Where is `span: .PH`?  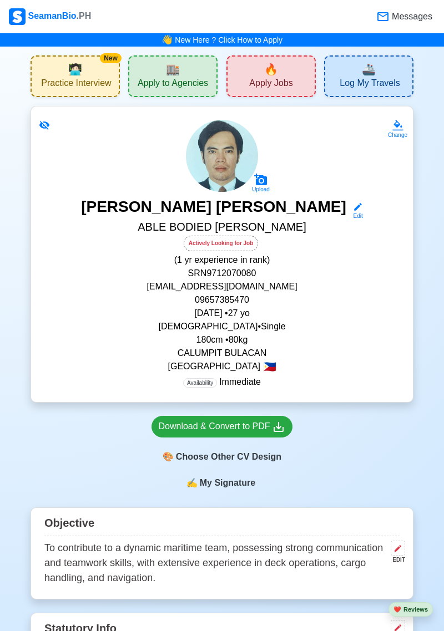 span: .PH is located at coordinates (84, 16).